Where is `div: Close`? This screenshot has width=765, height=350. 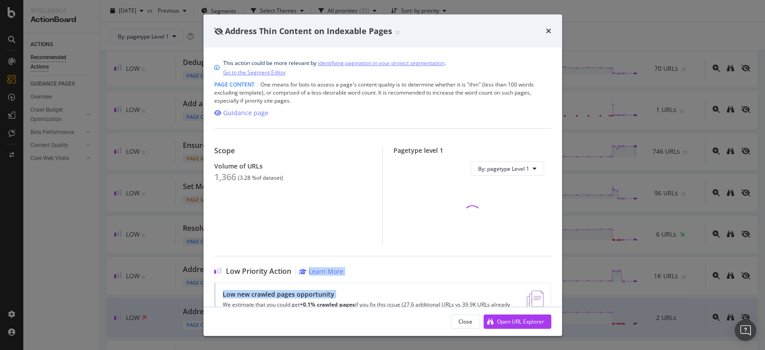 div: Close is located at coordinates (465, 321).